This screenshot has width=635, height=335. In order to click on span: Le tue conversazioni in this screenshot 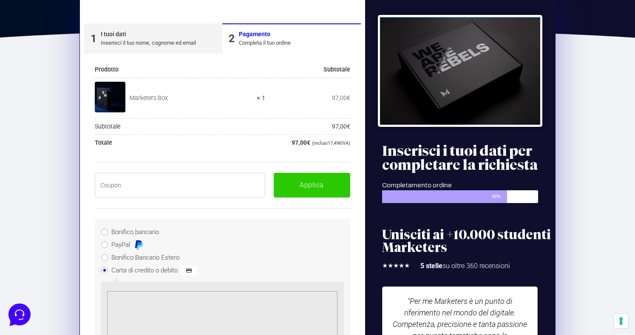, I will do `click(43, 37)`.